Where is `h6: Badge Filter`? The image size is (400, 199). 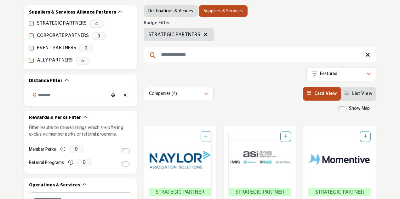
h6: Badge Filter is located at coordinates (179, 23).